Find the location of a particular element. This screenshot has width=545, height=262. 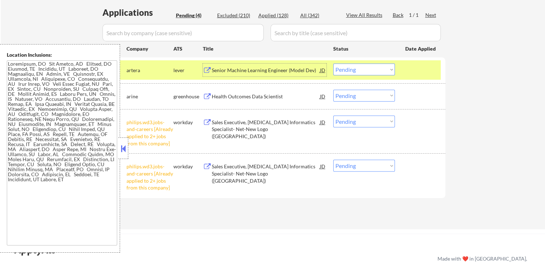

div: Date Applied is located at coordinates (421, 49).